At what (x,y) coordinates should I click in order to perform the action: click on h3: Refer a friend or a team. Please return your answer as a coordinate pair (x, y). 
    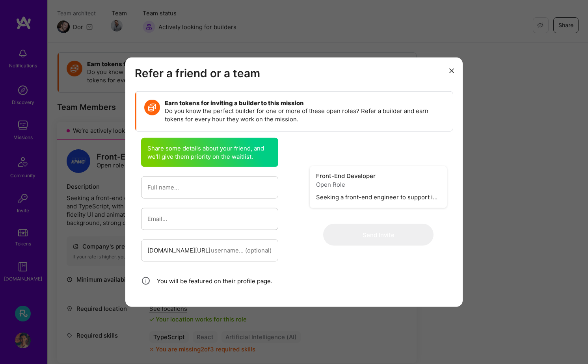
    Looking at the image, I should click on (294, 73).